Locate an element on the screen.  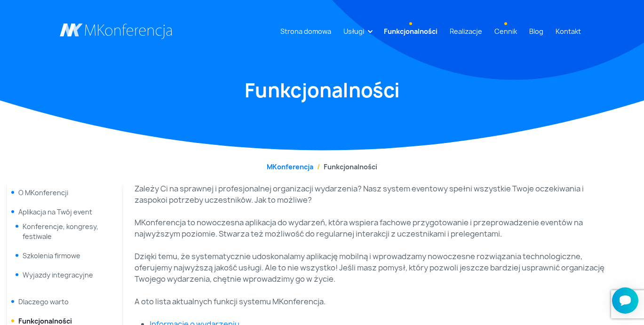
li: Funkcjonalności is located at coordinates (345, 166).